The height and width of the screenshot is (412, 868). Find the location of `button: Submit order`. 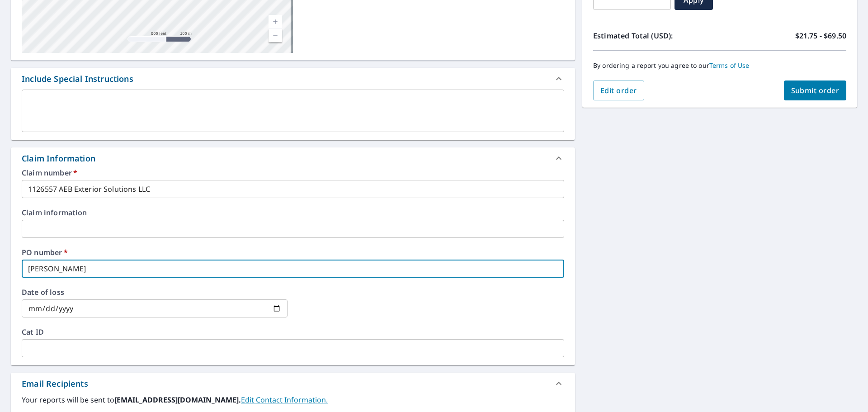

button: Submit order is located at coordinates (815, 90).